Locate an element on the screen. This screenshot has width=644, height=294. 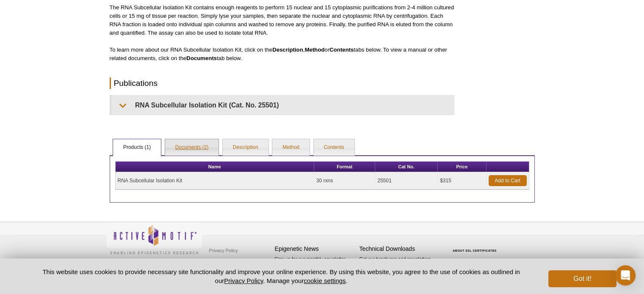
button: cookie settings is located at coordinates (324, 280).